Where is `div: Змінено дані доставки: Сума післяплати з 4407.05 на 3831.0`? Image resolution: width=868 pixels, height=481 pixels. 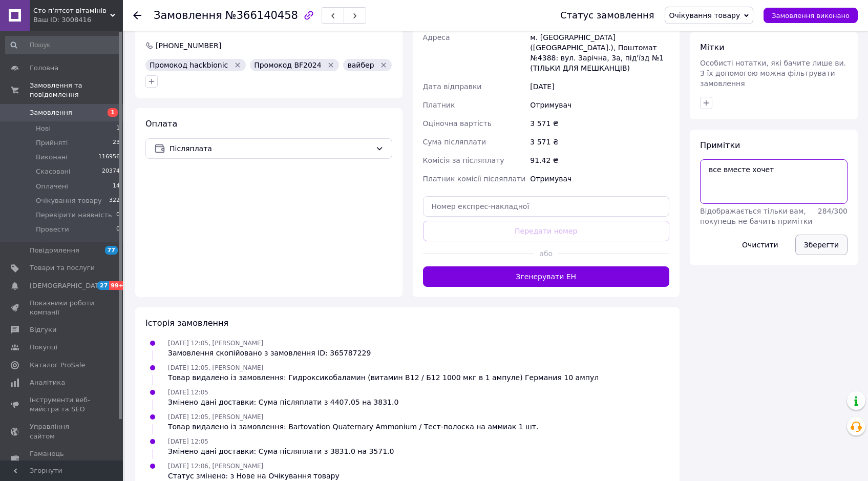 div: Змінено дані доставки: Сума післяплати з 4407.05 на 3831.0 is located at coordinates (283, 402).